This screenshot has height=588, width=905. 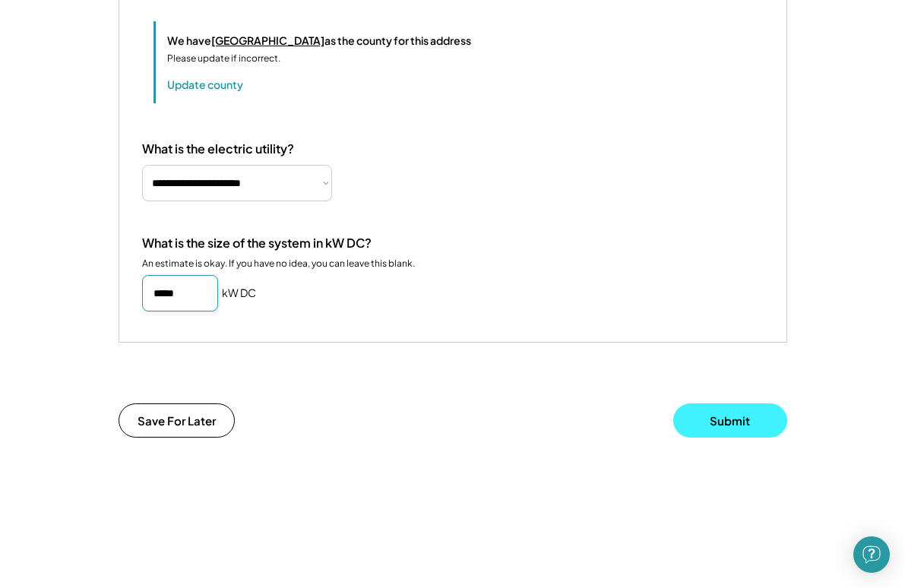 What do you see at coordinates (278, 263) in the screenshot?
I see `div: An estimate is okay. If you have no idea, you can leave this blank.` at bounding box center [278, 263].